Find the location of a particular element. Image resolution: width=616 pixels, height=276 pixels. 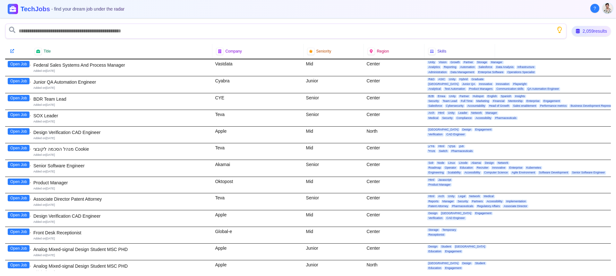

span: Partner is located at coordinates (464, 96).